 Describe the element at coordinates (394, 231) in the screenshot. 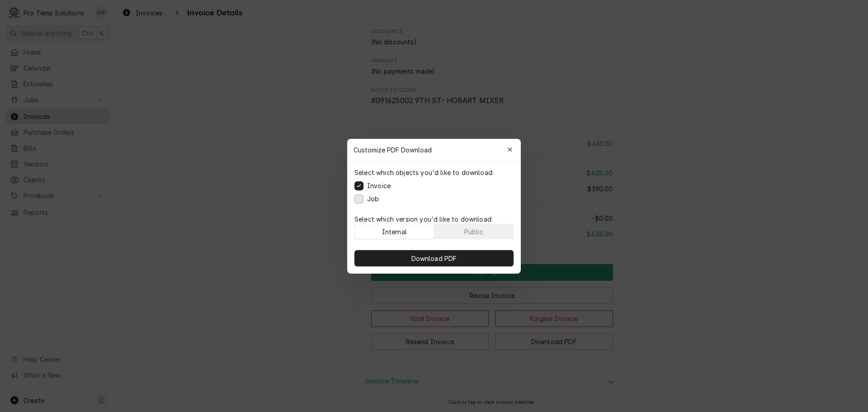

I see `div: Internal` at that location.